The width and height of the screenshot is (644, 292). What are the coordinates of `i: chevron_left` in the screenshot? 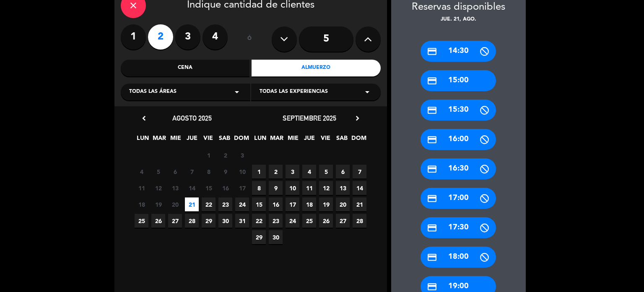 It's located at (144, 118).